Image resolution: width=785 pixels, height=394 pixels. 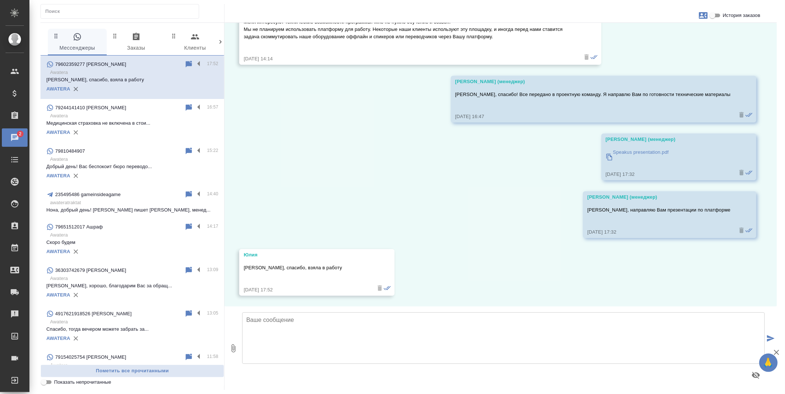 I want to click on button: Заявки, so click(x=703, y=15).